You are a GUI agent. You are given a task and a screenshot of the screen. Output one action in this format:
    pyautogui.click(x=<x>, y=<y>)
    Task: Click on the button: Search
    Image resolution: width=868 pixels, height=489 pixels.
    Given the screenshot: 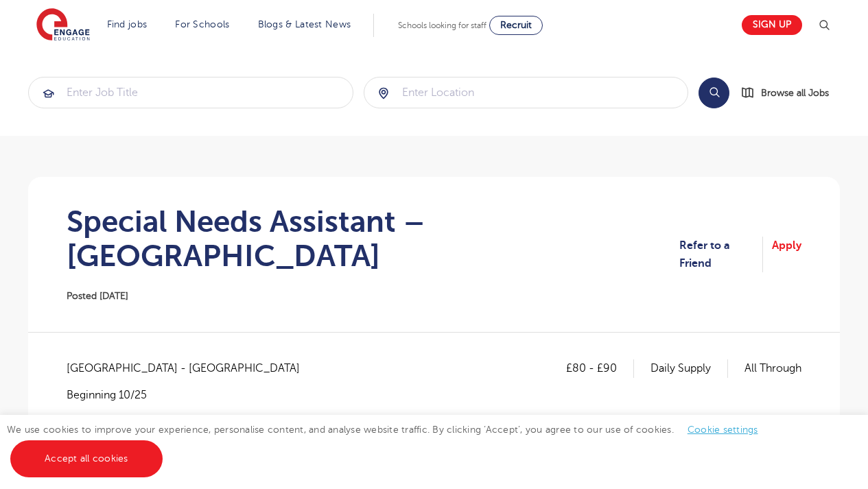 What is the action you would take?
    pyautogui.click(x=713, y=93)
    